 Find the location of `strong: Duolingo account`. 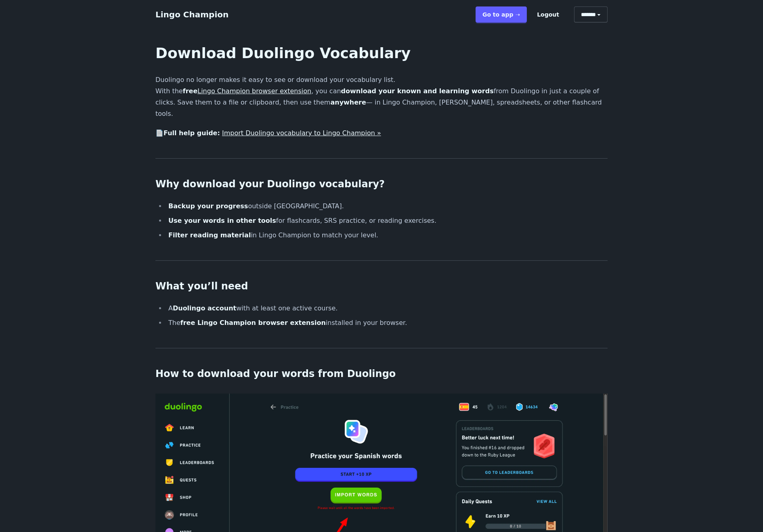

strong: Duolingo account is located at coordinates (205, 308).